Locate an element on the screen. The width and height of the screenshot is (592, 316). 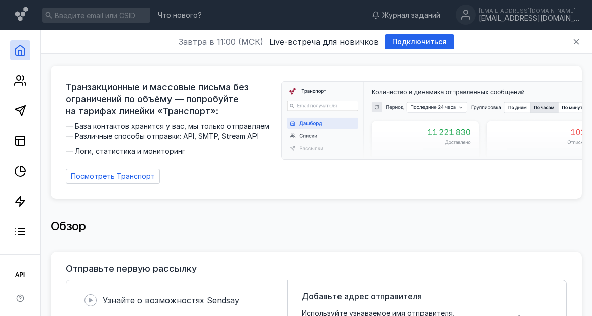
span: Журнал заданий is located at coordinates (411, 15).